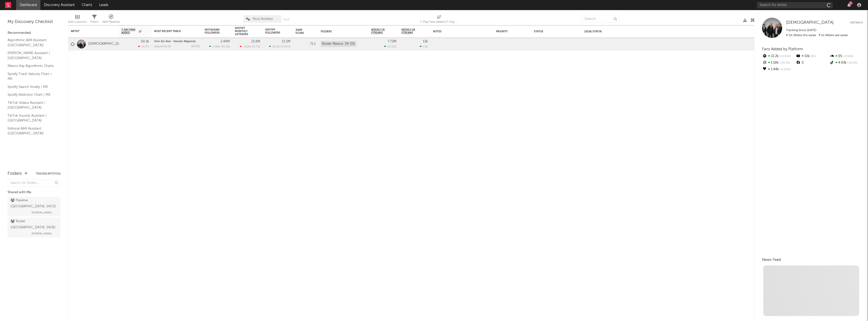 The height and width of the screenshot is (321, 868). I want to click on span: Weekly UK Streams, so click(411, 31).